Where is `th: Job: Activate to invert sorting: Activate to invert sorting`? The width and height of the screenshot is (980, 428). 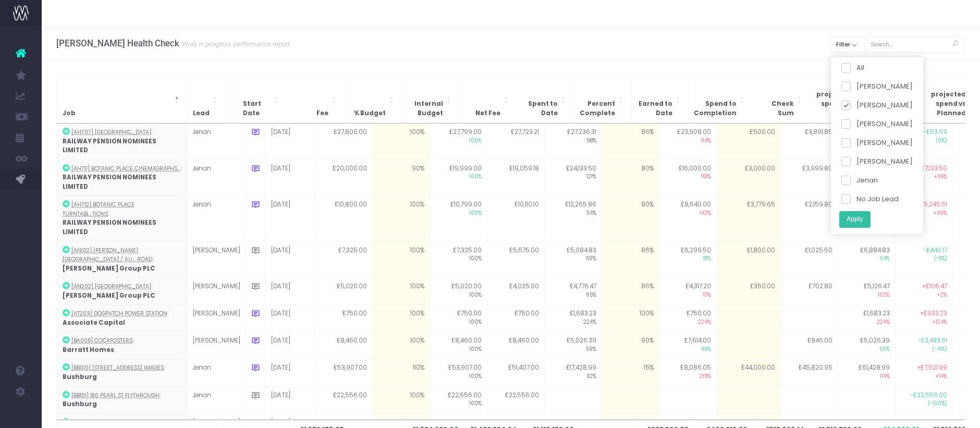
th: Job: Activate to invert sorting: Activate to invert sorting is located at coordinates (122, 99).